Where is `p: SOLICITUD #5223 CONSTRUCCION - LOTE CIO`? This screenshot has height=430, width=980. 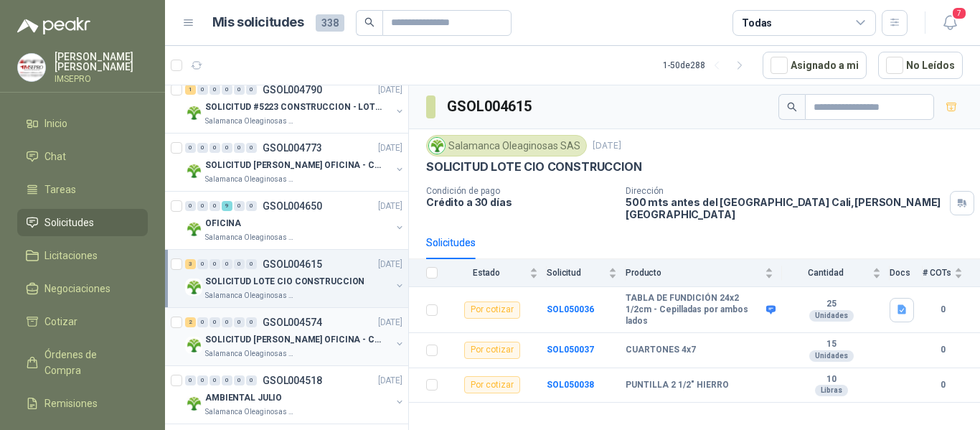
p: SOLICITUD #5223 CONSTRUCCION - LOTE CIO is located at coordinates (294, 107).